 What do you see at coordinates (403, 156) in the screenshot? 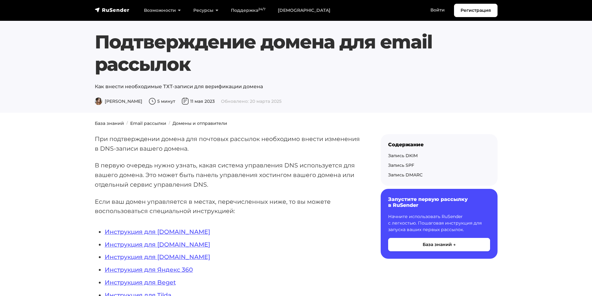
I see `a: Запись DKIM` at bounding box center [403, 156].